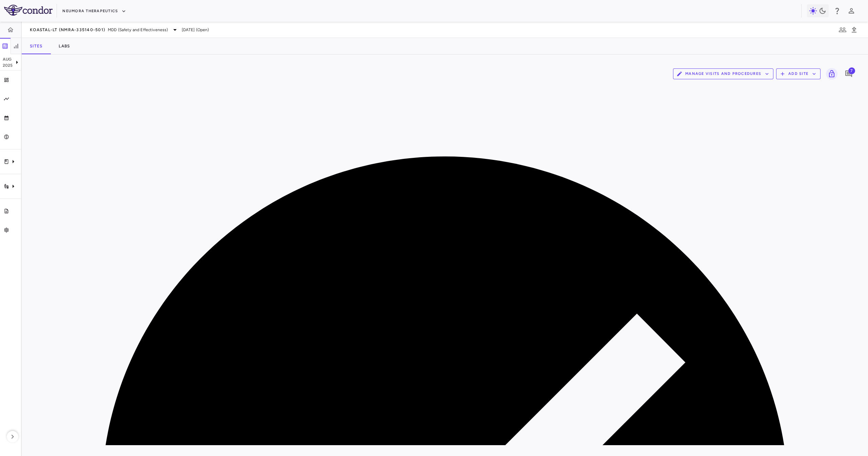 The width and height of the screenshot is (868, 456). Describe the element at coordinates (831, 74) in the screenshot. I see `span: Lock grid` at that location.